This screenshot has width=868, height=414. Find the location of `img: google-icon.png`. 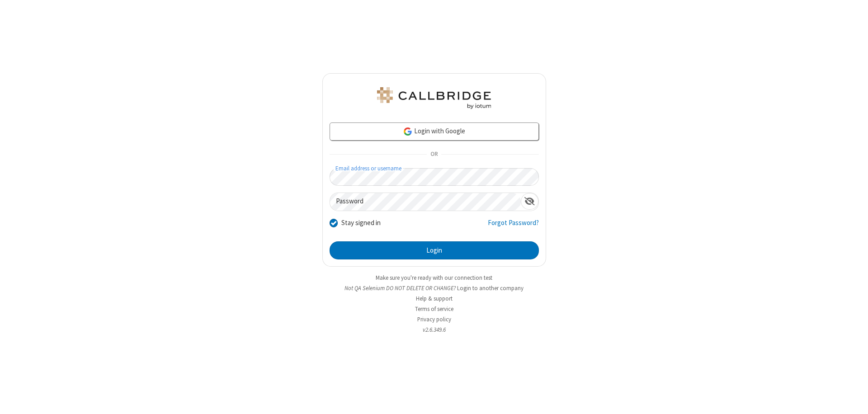

img: google-icon.png is located at coordinates (408, 132).